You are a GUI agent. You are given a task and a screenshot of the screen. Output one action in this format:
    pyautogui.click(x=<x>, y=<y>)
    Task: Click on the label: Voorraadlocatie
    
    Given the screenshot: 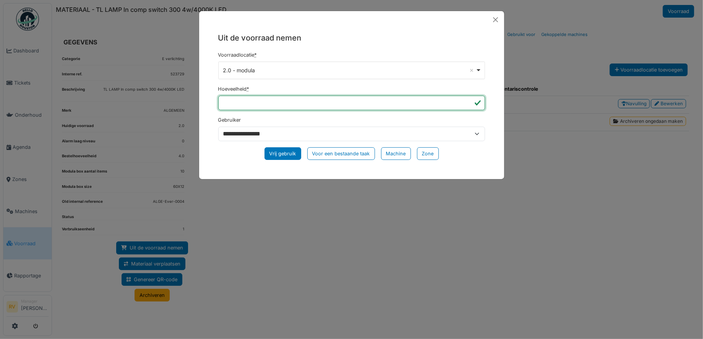 What is the action you would take?
    pyautogui.click(x=237, y=55)
    